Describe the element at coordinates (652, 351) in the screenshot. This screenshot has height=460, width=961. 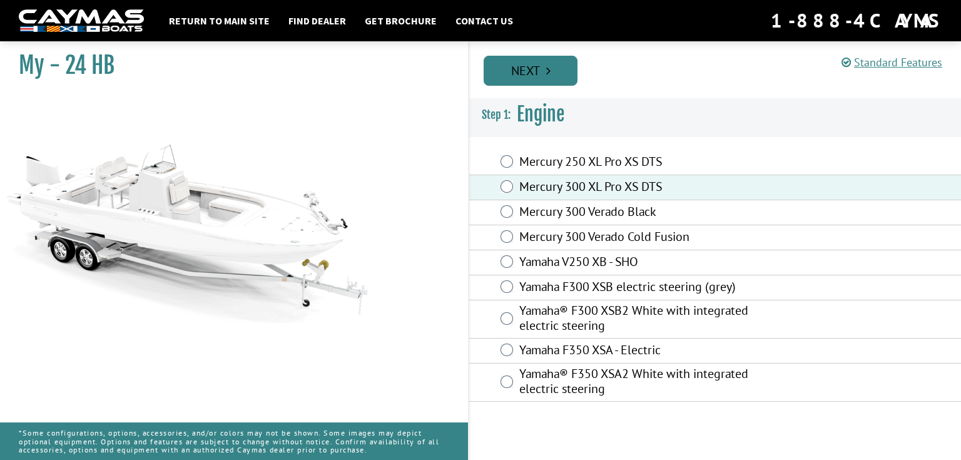
I see `label: Yamaha F350 XSA - Electric` at that location.